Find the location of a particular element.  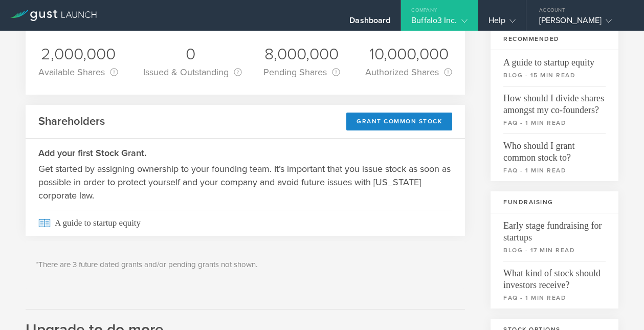

span: What kind of stock should investors receive? is located at coordinates (555, 275).